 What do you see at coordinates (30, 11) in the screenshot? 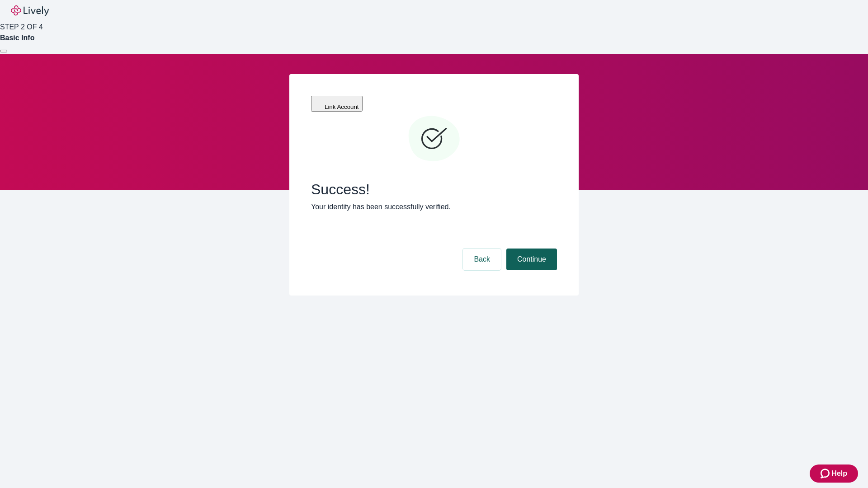
I see `img: Lively` at bounding box center [30, 11].